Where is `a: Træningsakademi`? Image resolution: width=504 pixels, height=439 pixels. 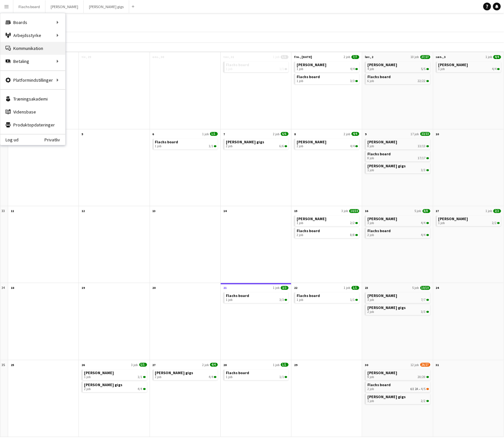
a: Træningsakademi is located at coordinates (33, 99).